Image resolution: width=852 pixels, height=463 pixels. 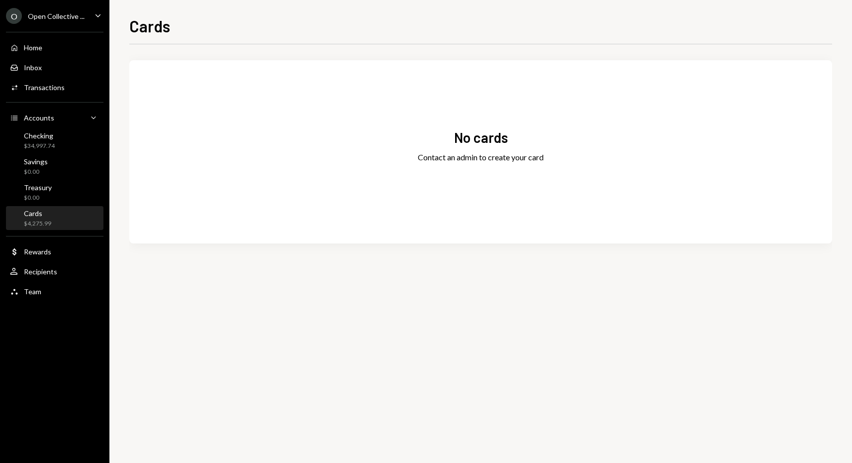 I want to click on div: Transactions, so click(x=44, y=87).